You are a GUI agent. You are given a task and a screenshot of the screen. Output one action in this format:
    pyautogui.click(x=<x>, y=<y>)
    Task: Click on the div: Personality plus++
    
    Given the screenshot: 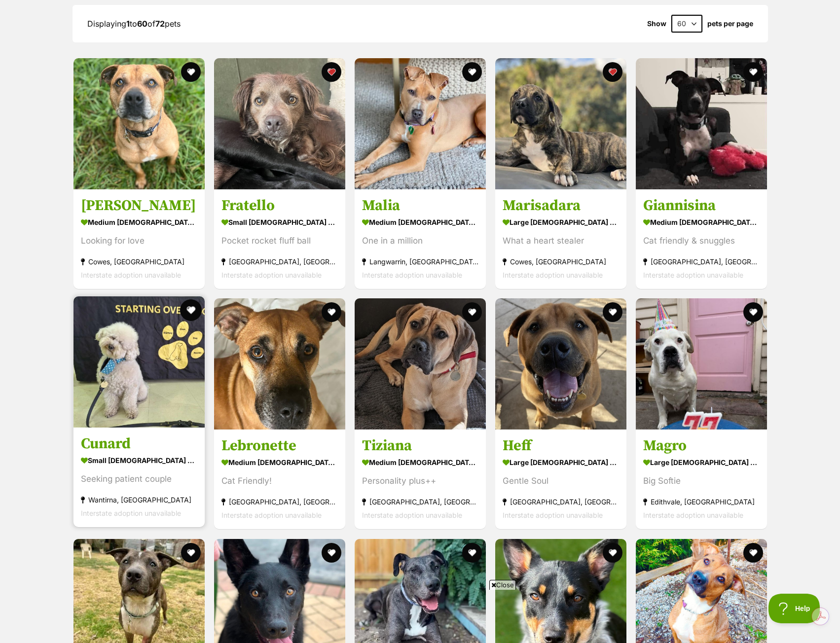 What is the action you would take?
    pyautogui.click(x=420, y=482)
    